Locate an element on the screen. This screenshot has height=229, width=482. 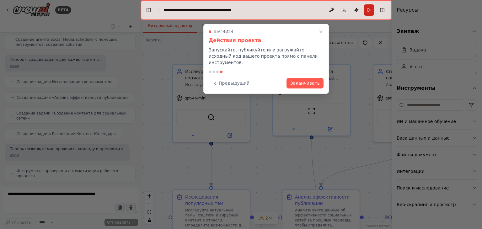
button: Закрыть пошаговое руководство is located at coordinates (321, 32).